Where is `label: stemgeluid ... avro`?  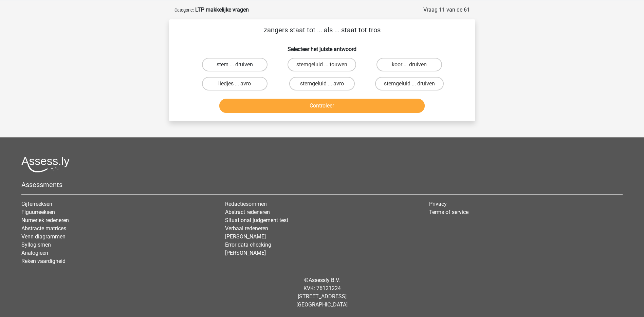 label: stemgeluid ... avro is located at coordinates (322, 84).